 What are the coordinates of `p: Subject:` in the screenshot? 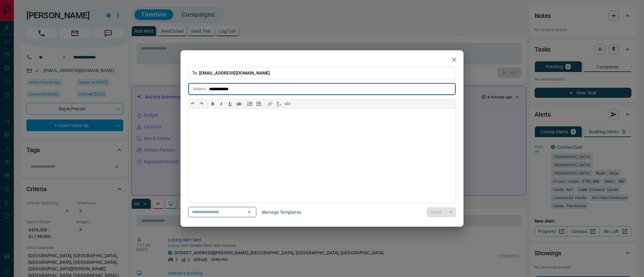 It's located at (200, 89).